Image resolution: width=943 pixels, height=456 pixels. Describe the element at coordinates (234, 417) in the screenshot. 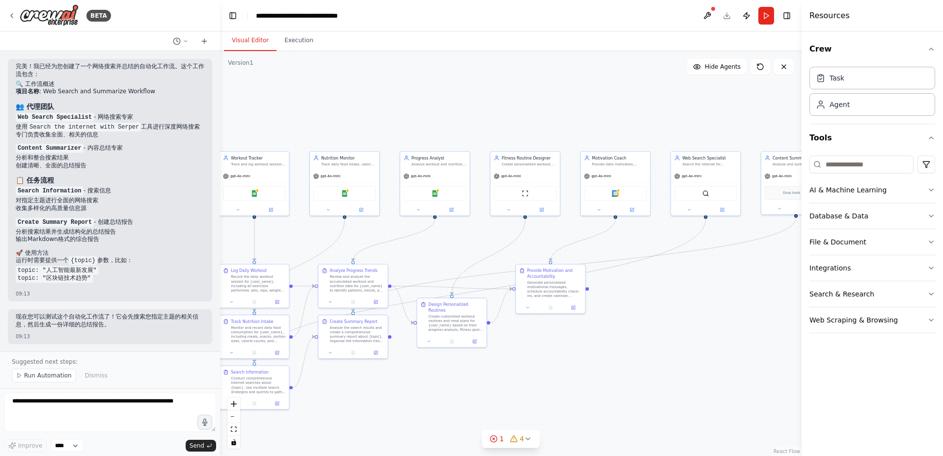

I see `button: zoom out` at that location.